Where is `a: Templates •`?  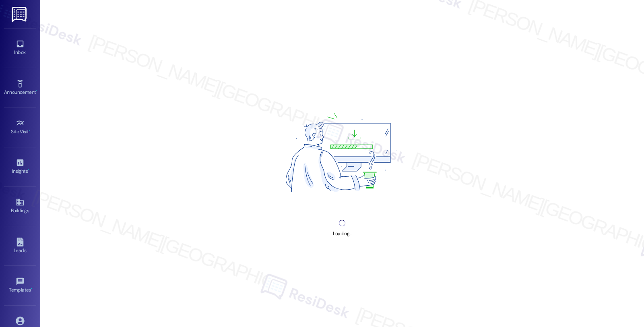 a: Templates • is located at coordinates (20, 285).